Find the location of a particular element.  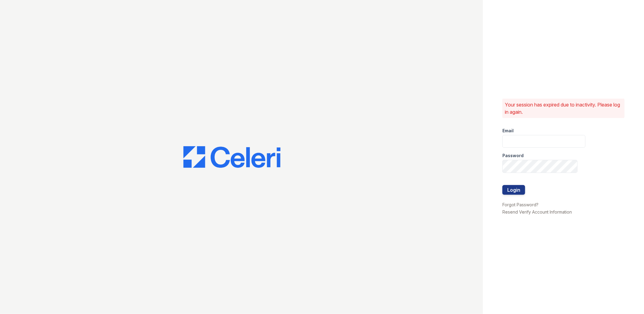

label: Email is located at coordinates (508, 131).